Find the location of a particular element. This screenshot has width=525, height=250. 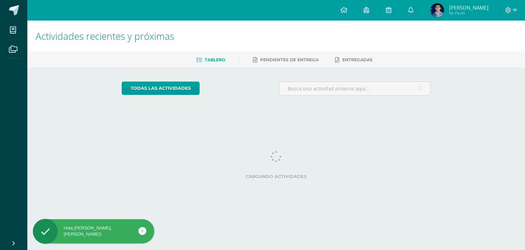

img: 66d668f51aeef4265d5e554486531878.png is located at coordinates (438, 10).